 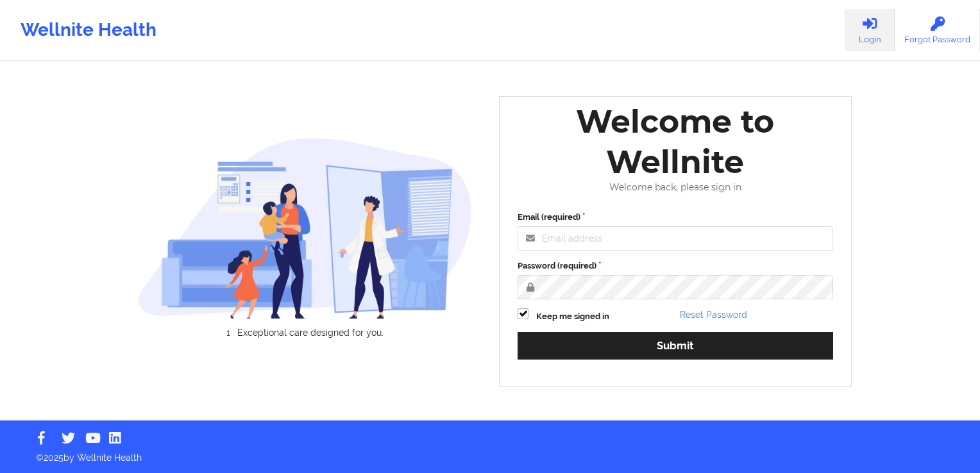 I want to click on a: Reset Password, so click(x=713, y=314).